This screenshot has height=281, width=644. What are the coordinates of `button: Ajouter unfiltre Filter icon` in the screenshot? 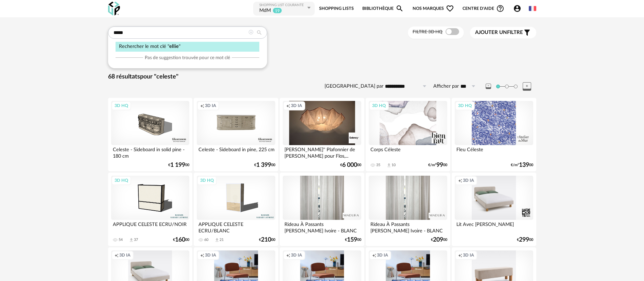 It's located at (503, 32).